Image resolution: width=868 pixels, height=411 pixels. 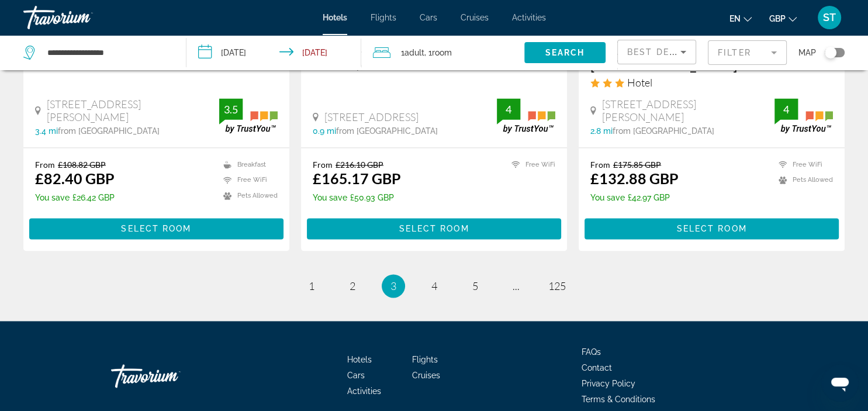 What do you see at coordinates (601, 131) in the screenshot?
I see `span: 2.8 mi` at bounding box center [601, 131].